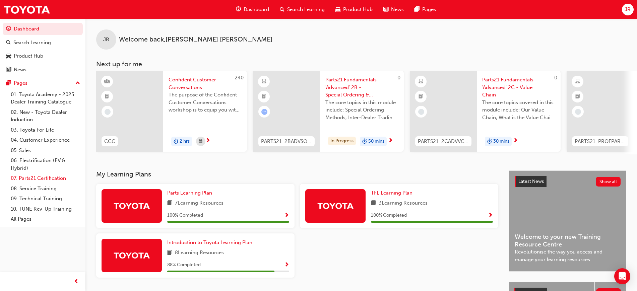 The height and width of the screenshot is (291, 637). Describe the element at coordinates (393, 193) in the screenshot. I see `a: TFL Learning Plan` at that location.